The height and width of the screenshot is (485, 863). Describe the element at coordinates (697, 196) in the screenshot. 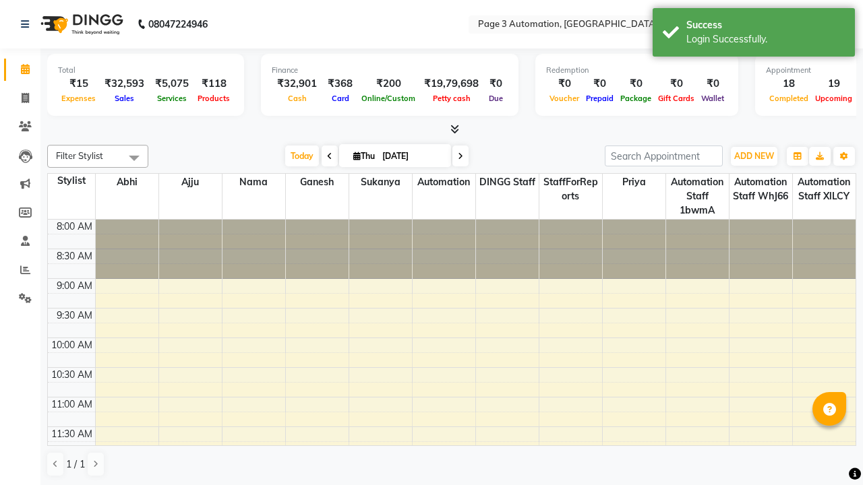

I see `span: Automation Staff 1bwmA` at that location.